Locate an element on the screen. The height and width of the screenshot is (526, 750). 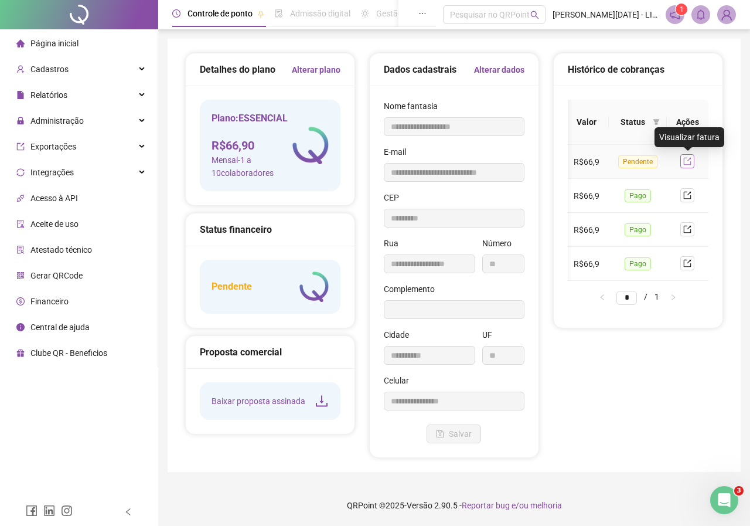
span: Relatórios is located at coordinates (49, 95).